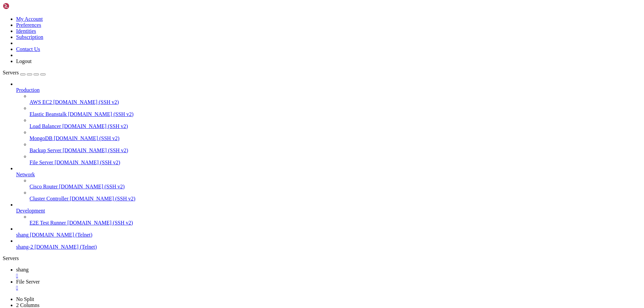 This screenshot has width=644, height=308. I want to click on span: E2E Test Runner, so click(48, 222).